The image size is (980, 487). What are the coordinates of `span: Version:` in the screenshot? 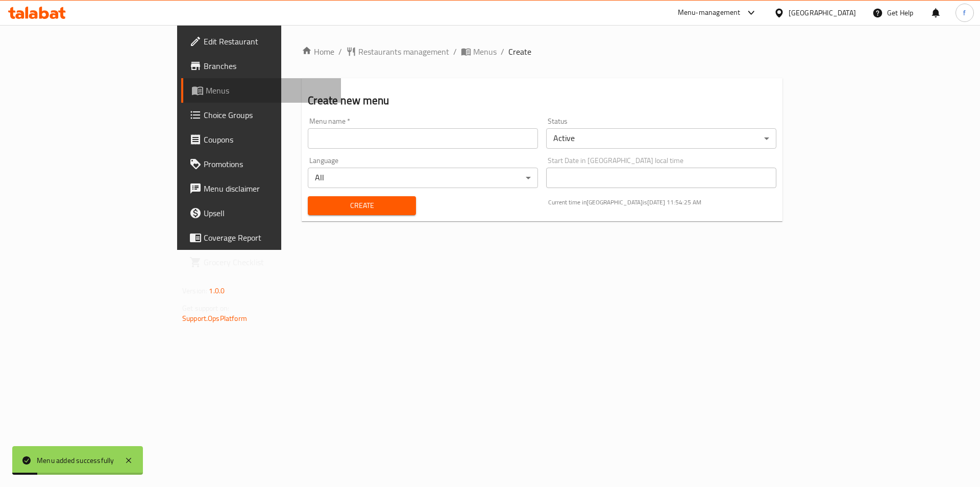 It's located at (194, 291).